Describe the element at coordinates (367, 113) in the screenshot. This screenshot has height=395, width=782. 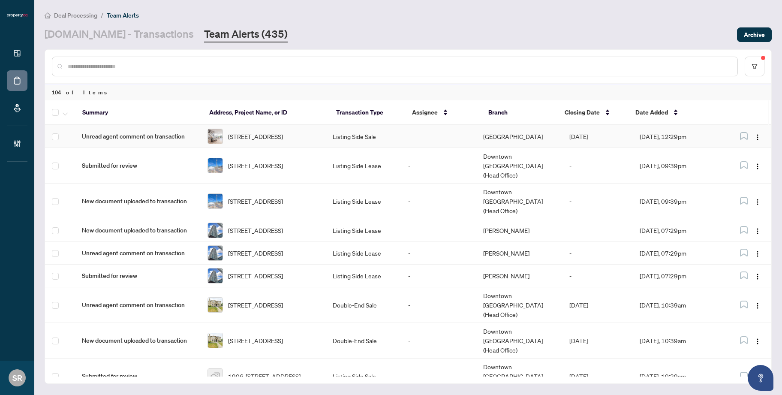
I see `th: Transaction Type` at that location.